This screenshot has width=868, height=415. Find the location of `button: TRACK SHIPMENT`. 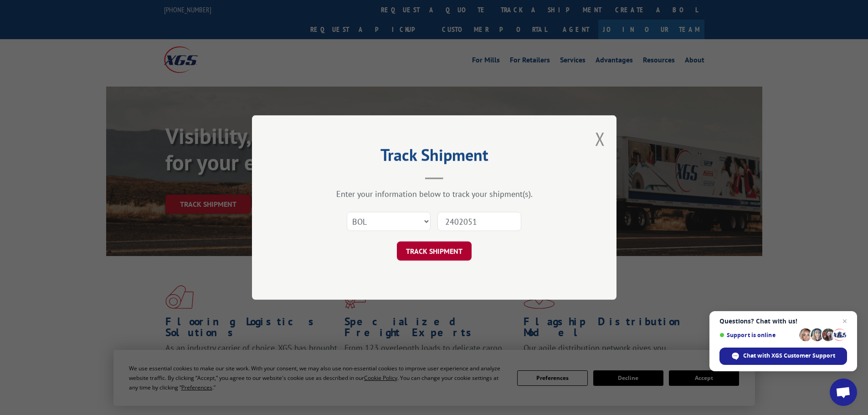

button: TRACK SHIPMENT is located at coordinates (434, 251).